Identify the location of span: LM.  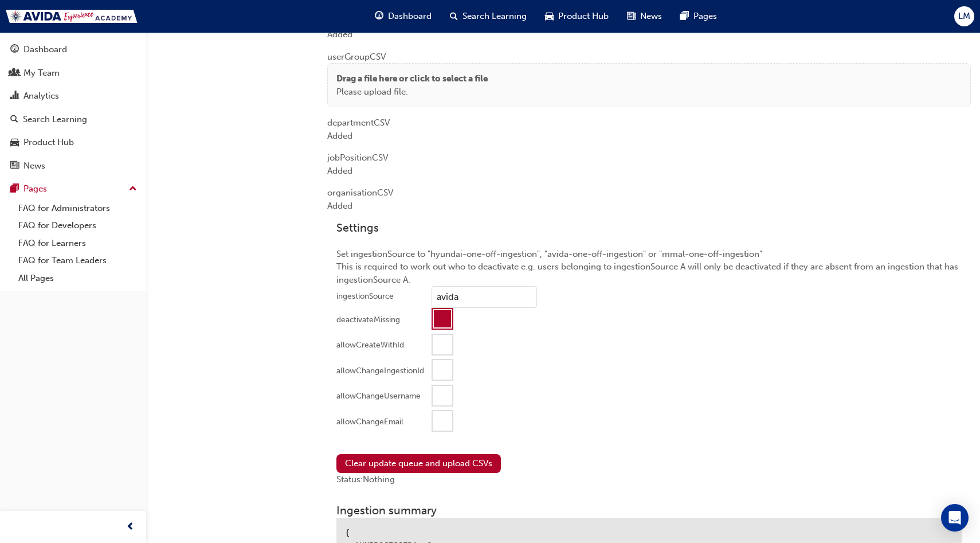
(964, 16).